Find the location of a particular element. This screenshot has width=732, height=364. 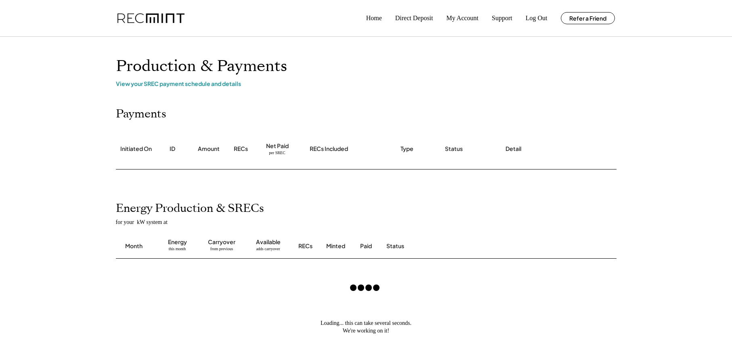

button: Log Out is located at coordinates (537, 18).